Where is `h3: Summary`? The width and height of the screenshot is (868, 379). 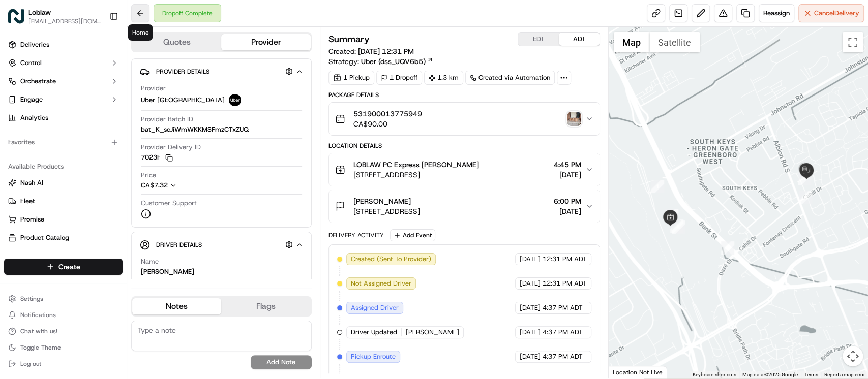 h3: Summary is located at coordinates (349, 39).